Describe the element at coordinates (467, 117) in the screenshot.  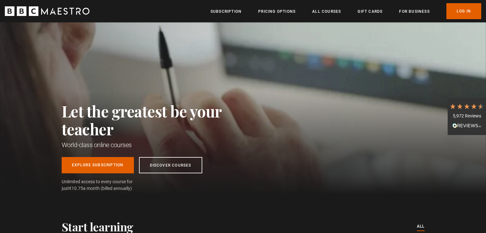
I see `div: 5,972 ReviewsRead All Reviews` at that location.